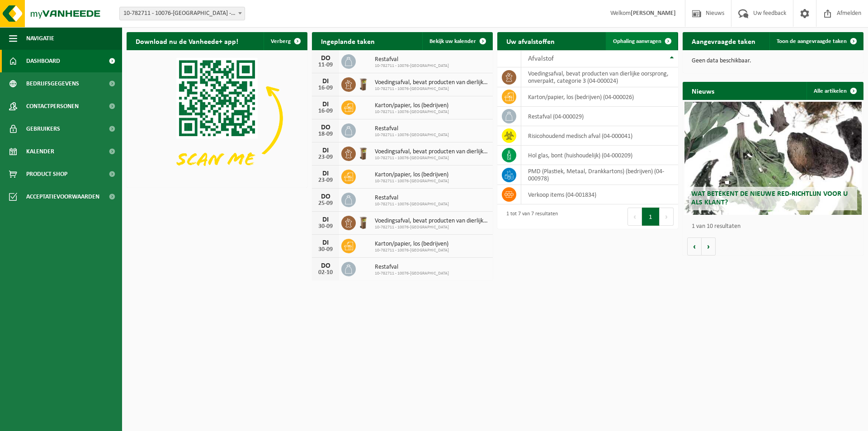 The image size is (868, 431). Describe the element at coordinates (325, 203) in the screenshot. I see `div: 25-09` at that location.